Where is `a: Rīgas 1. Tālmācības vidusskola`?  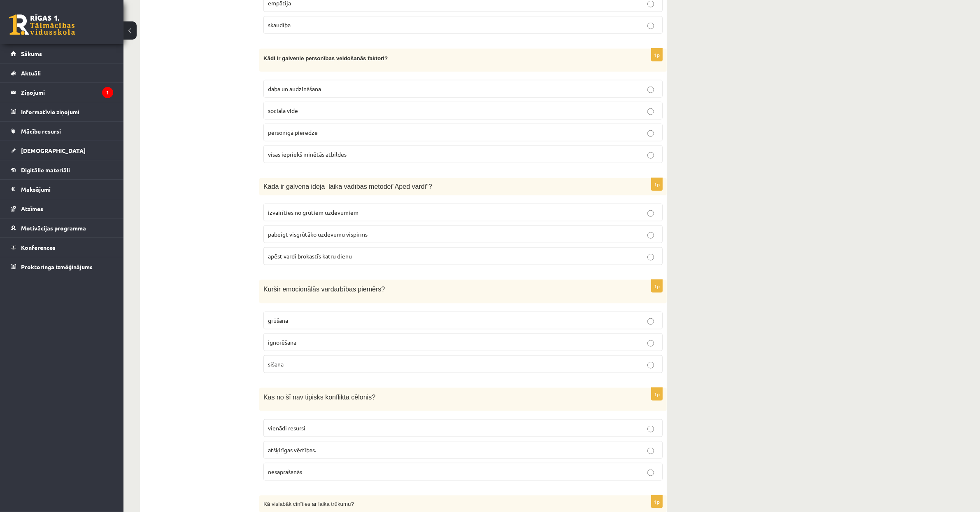 a: Rīgas 1. Tālmācības vidusskola is located at coordinates (42, 25).